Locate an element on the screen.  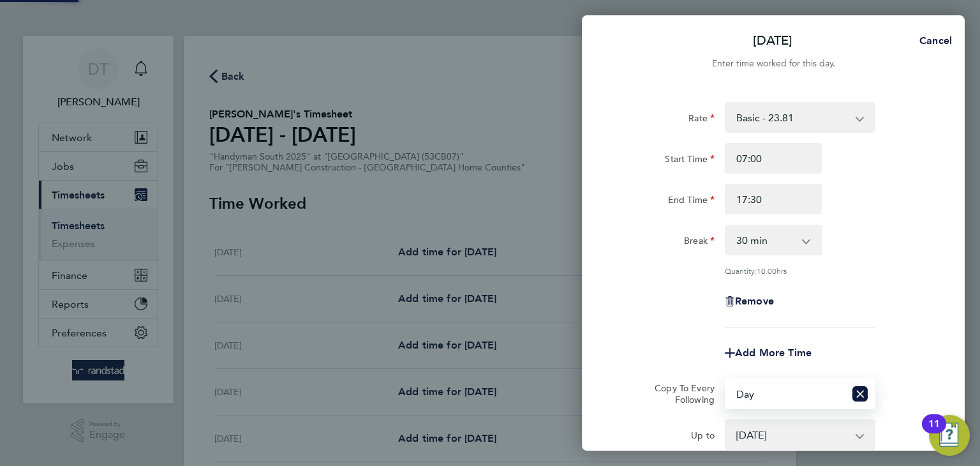
label: Up to is located at coordinates (702, 437).